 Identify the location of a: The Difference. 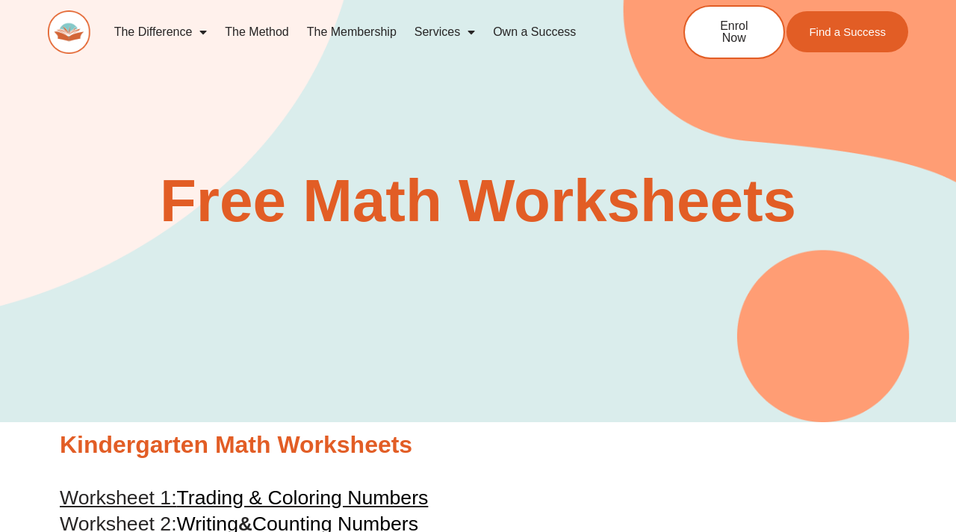
(161, 32).